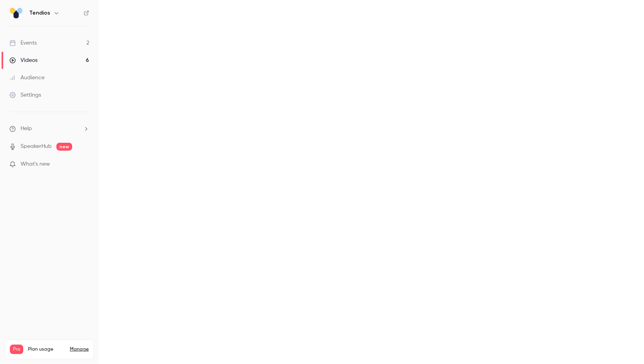 The image size is (644, 364). What do you see at coordinates (23, 60) in the screenshot?
I see `div: Videos` at bounding box center [23, 60].